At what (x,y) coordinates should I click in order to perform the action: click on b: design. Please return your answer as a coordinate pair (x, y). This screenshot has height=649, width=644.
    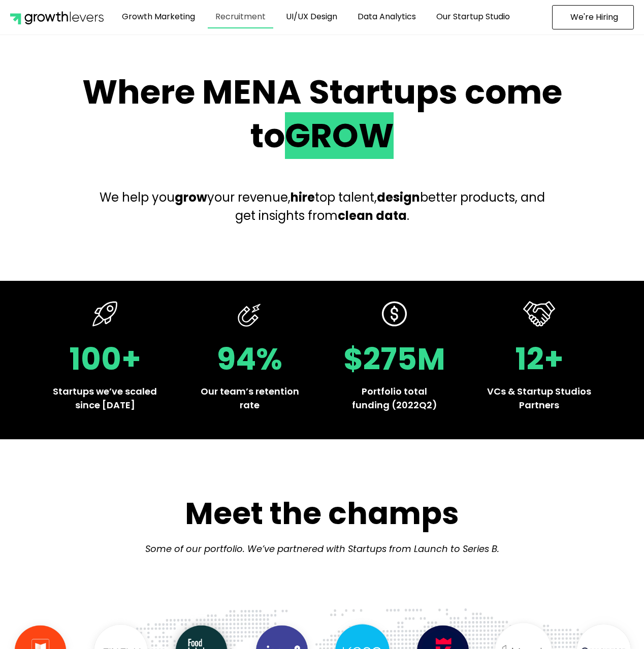
    Looking at the image, I should click on (398, 197).